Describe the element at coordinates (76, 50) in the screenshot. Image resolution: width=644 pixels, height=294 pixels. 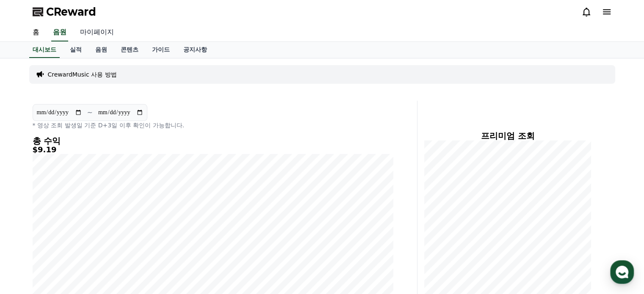
I see `a: 실적` at that location.